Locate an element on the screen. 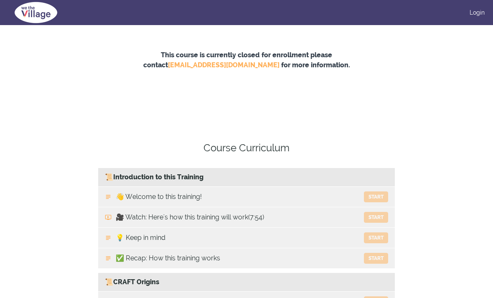  strong: This course is currently closed for enrollment please contact is located at coordinates (238, 60).